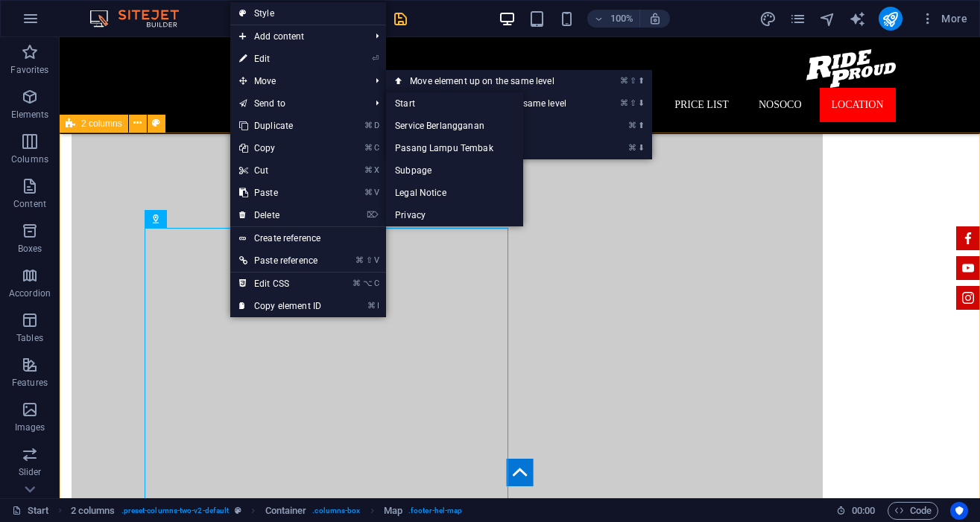 The image size is (980, 522). I want to click on i: Publish, so click(890, 19).